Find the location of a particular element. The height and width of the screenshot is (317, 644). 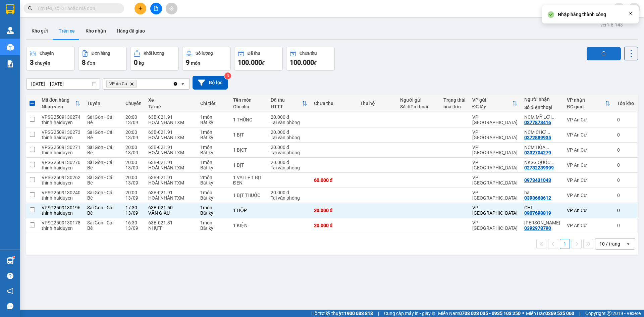

button: Khối lượng0kg is located at coordinates (155, 59).